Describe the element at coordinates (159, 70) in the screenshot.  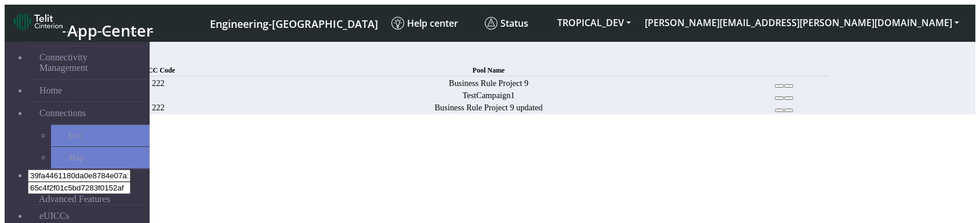
I see `span: MCC Code` at that location.